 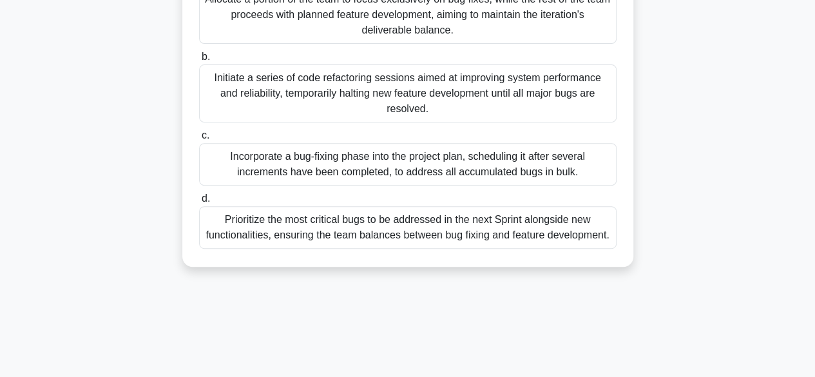 I want to click on div: Initiate a series of code refactoring sessions aimed at improving system performance and reliabil..., so click(x=408, y=93).